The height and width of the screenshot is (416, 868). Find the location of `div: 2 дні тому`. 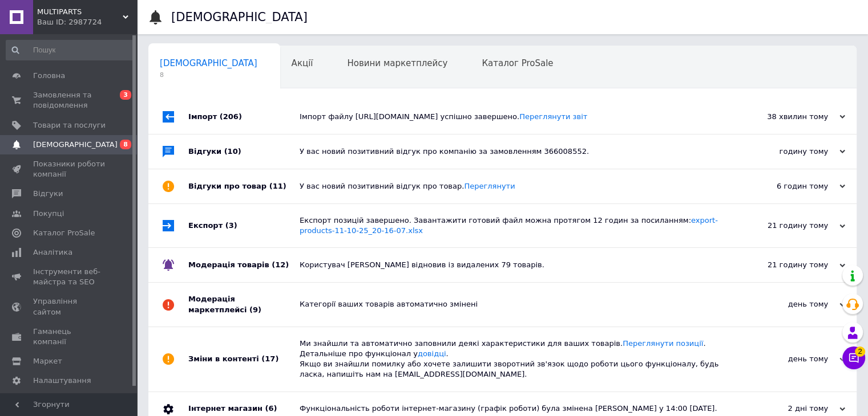

div: 2 дні тому is located at coordinates (788, 409).